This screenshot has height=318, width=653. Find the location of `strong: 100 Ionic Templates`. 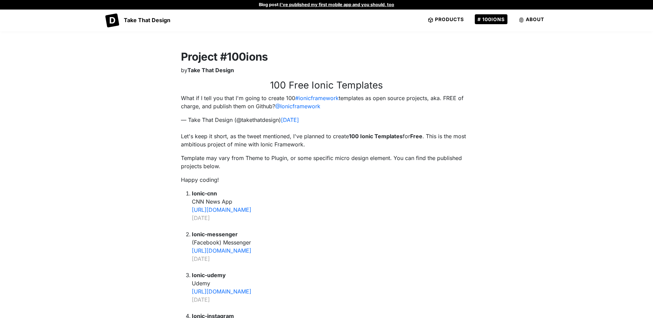

strong: 100 Ionic Templates is located at coordinates (376, 136).